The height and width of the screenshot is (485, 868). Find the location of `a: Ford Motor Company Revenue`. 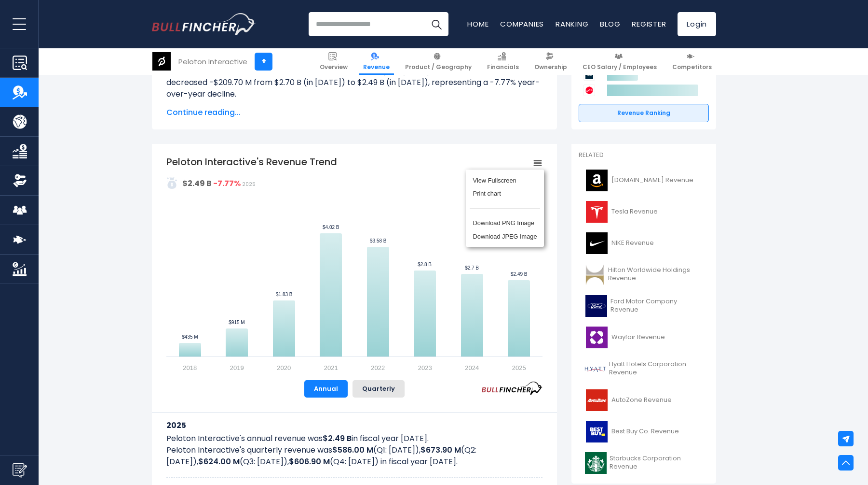

a: Ford Motor Company Revenue is located at coordinates (644, 306).